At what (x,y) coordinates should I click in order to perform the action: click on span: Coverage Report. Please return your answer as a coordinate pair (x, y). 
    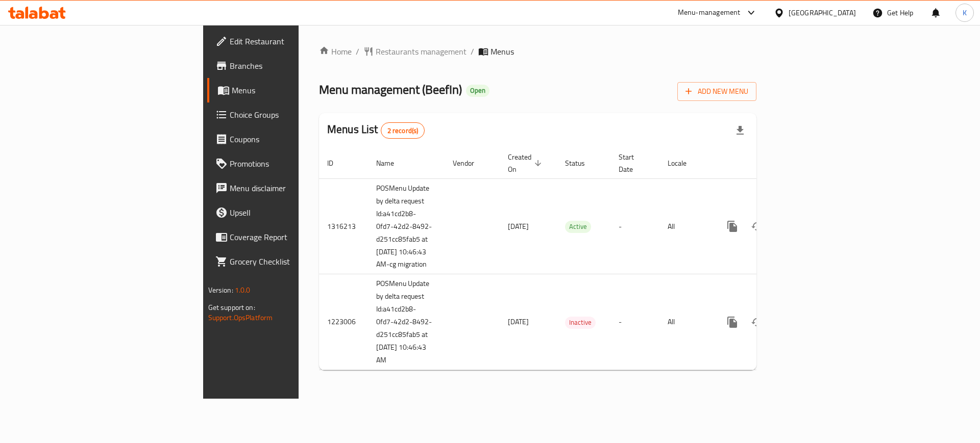
    Looking at the image, I should click on (294, 237).